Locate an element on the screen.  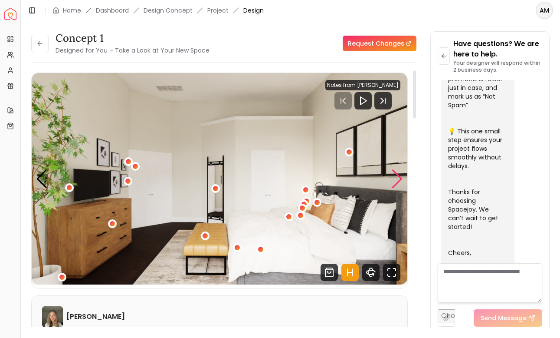
svg: Hotspots Toggle is located at coordinates (350, 272).